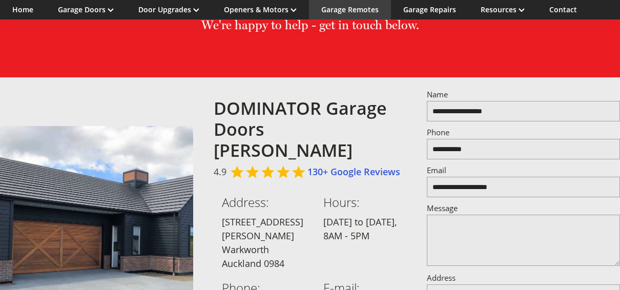 Image resolution: width=620 pixels, height=290 pixels. I want to click on label: Email, so click(524, 170).